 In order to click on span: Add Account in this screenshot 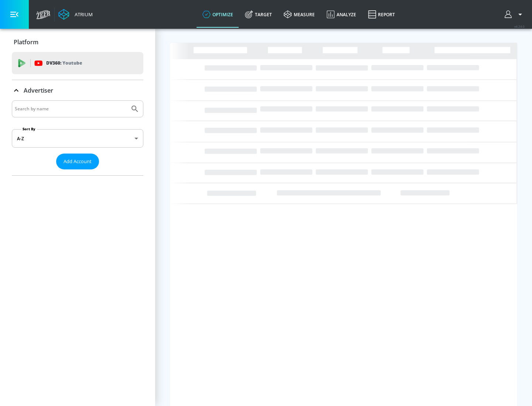, I will do `click(78, 162)`.